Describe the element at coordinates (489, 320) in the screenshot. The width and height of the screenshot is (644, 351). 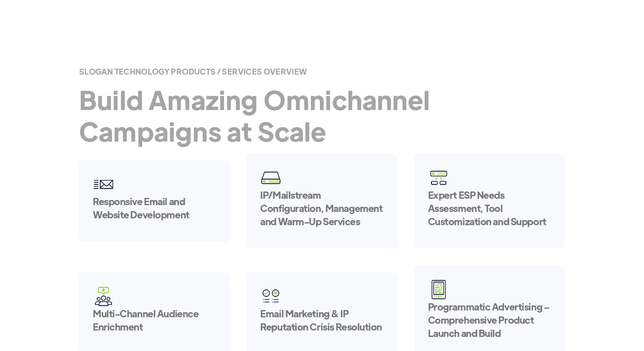
I see `h5: Programmatic Advertising – Comprehensive Product Launch and Build` at that location.